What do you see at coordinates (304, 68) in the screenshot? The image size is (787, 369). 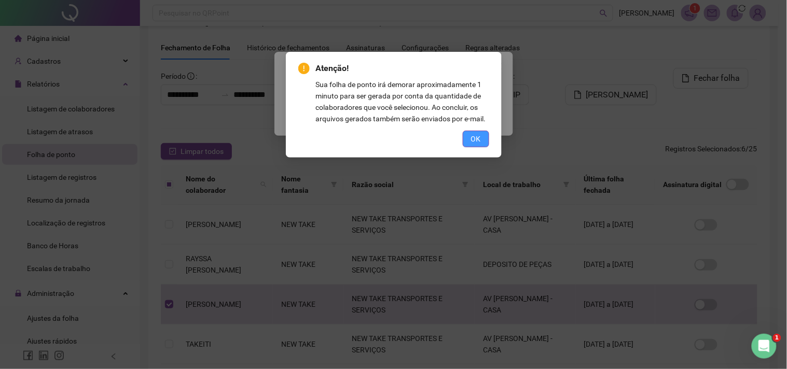 I see `span: exclamation-circle` at bounding box center [304, 68].